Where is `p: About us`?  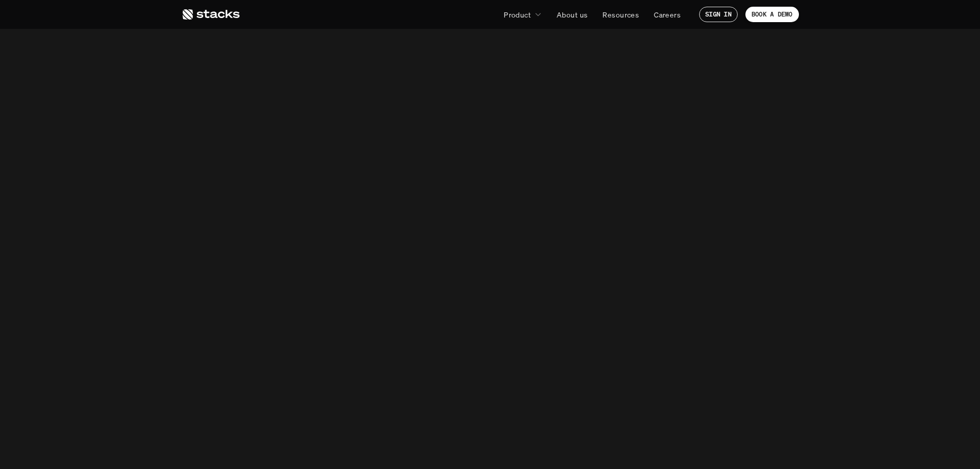 p: About us is located at coordinates (573, 15).